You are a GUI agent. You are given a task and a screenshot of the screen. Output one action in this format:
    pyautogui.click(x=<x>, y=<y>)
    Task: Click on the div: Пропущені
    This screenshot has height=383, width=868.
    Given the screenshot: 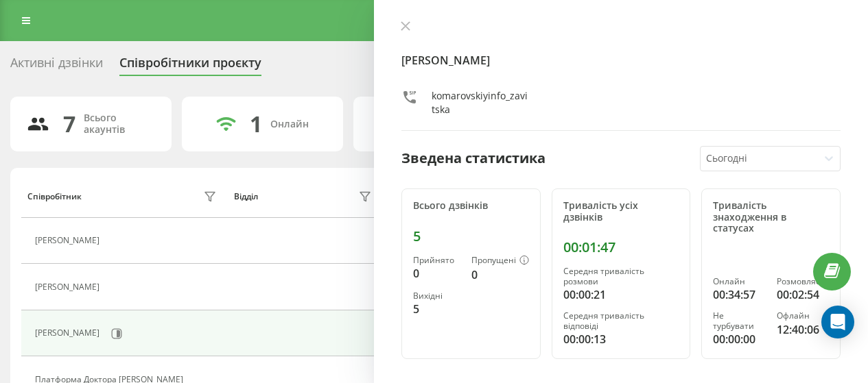 What is the action you would take?
    pyautogui.click(x=500, y=261)
    